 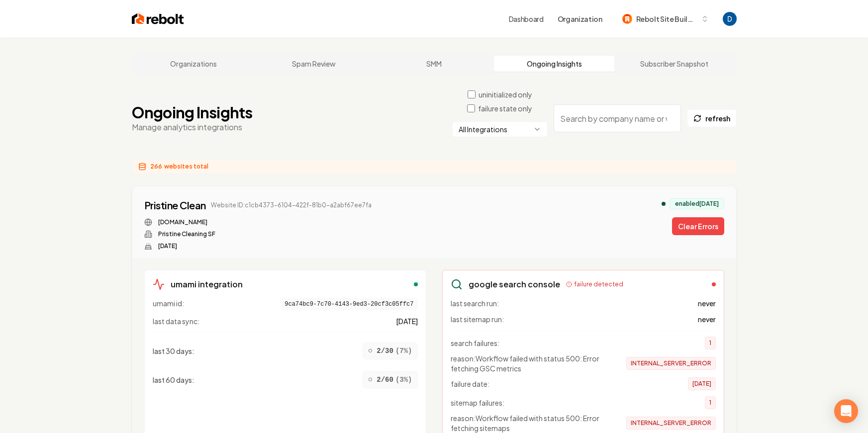 I want to click on a: Spam Review, so click(x=314, y=63).